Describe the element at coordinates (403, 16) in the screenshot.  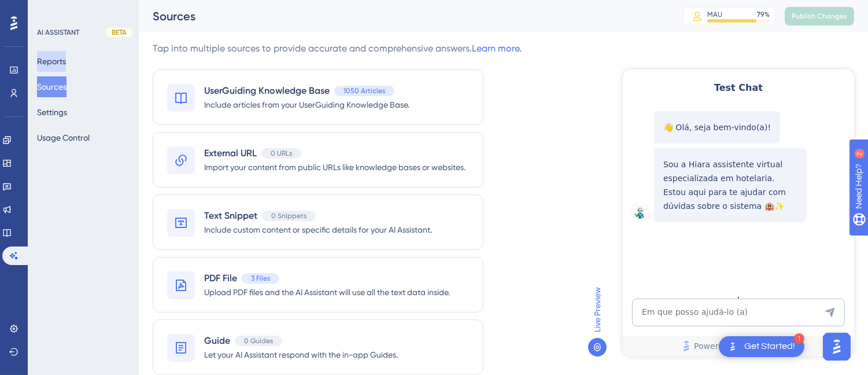
I see `div: Sources` at that location.